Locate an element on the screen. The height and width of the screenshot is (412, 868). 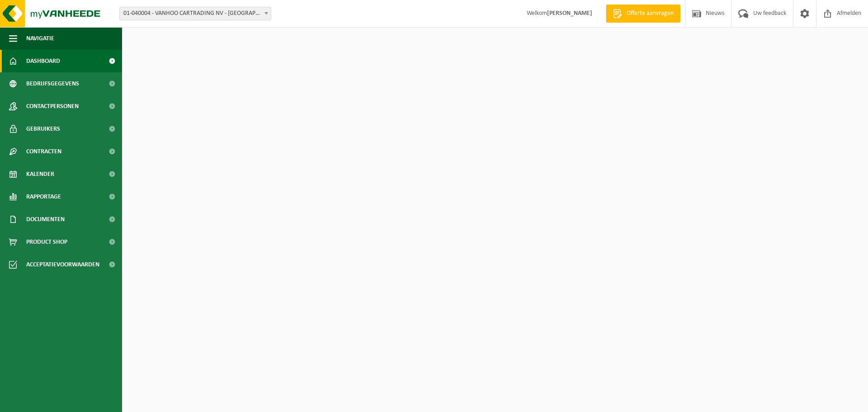
a: Offerte aanvragen is located at coordinates (643, 14).